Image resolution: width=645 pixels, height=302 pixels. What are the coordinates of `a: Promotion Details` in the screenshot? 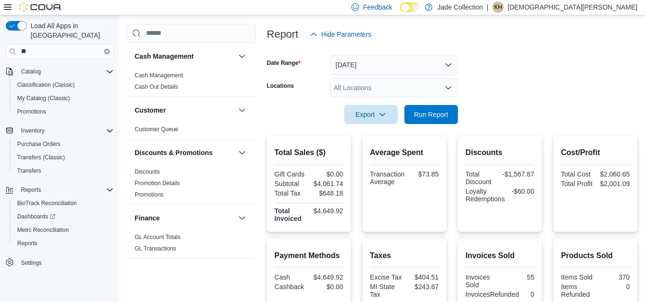 It's located at (157, 183).